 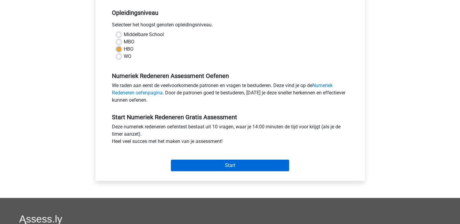 I want to click on h5: Opleidingsniveau, so click(x=230, y=13).